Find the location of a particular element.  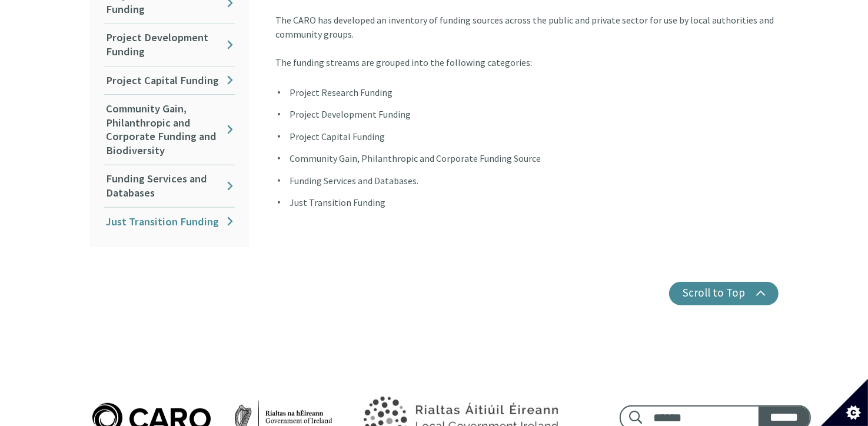

span: Funding Services and Databases. is located at coordinates (354, 181).